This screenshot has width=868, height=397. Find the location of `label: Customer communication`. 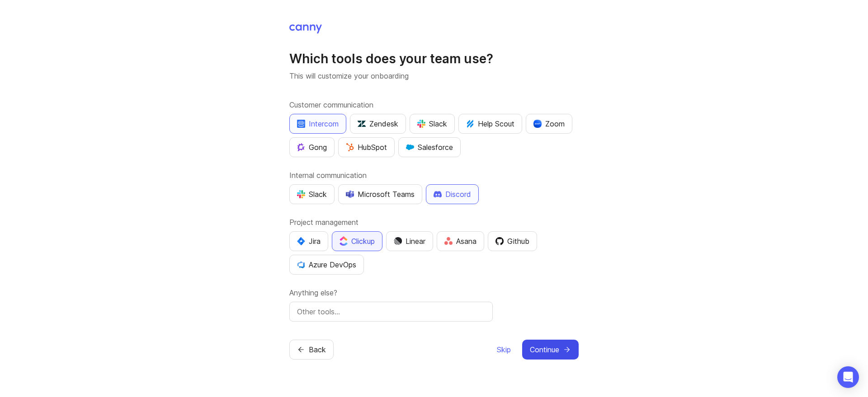

label: Customer communication is located at coordinates (434, 105).